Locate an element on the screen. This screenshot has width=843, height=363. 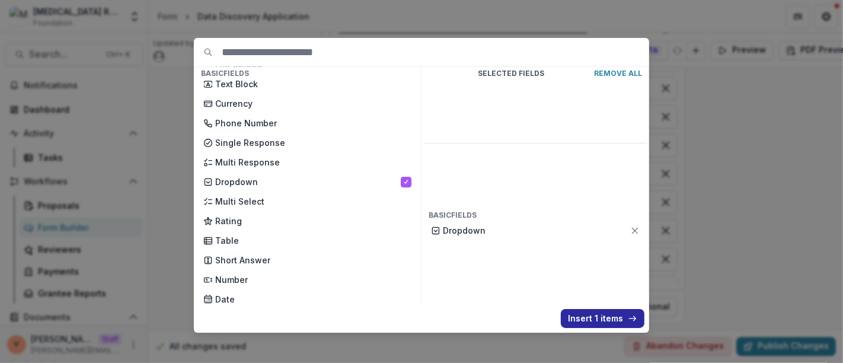
p: Text Block is located at coordinates (313, 84).